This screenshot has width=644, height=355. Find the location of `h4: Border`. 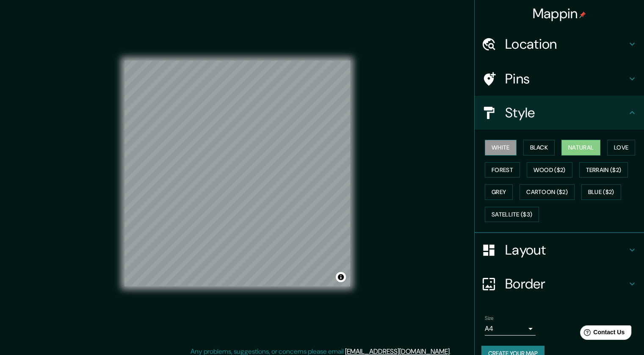

h4: Border is located at coordinates (566, 284).